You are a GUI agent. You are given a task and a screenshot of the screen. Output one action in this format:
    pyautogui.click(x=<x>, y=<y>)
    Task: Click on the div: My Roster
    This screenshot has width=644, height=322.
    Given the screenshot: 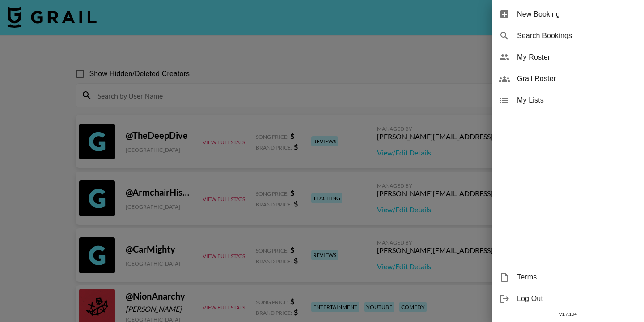 What is the action you would take?
    pyautogui.click(x=568, y=57)
    